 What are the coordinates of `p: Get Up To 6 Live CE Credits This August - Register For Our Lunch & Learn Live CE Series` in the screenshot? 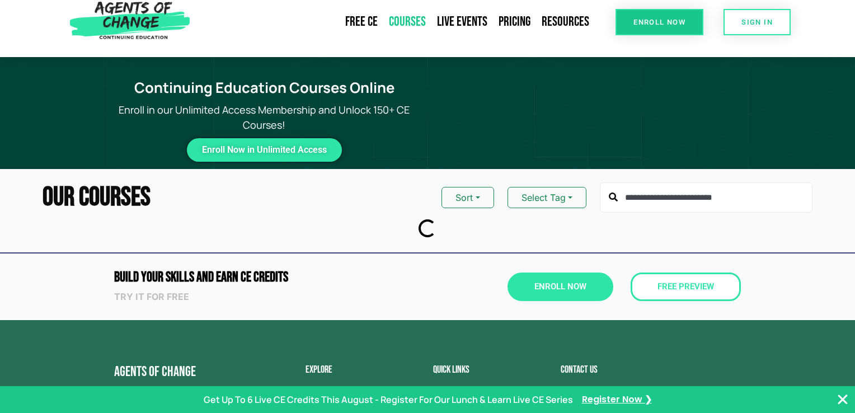 It's located at (388, 400).